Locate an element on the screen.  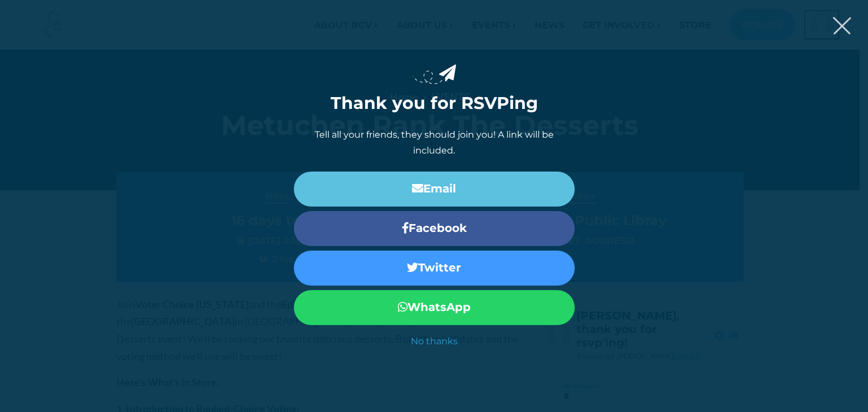
a: No thanks is located at coordinates (434, 341).